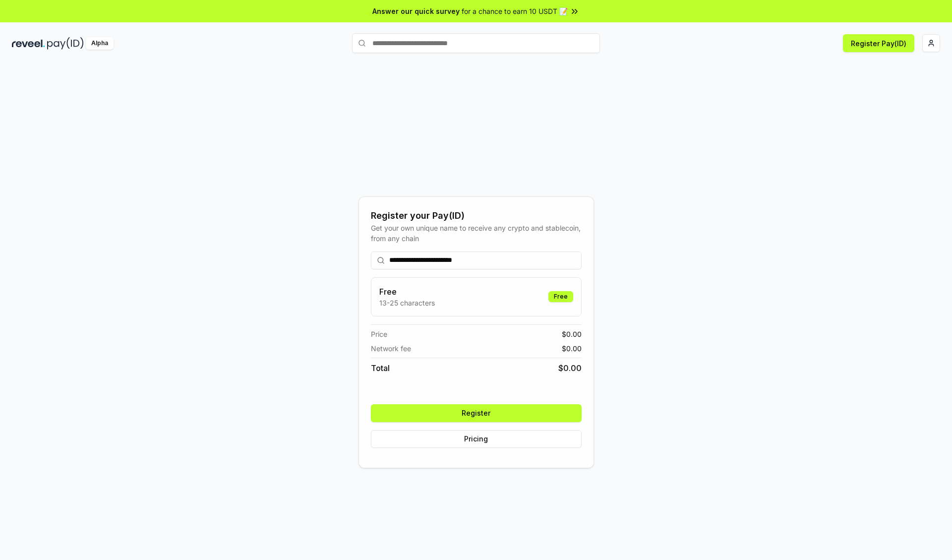 This screenshot has width=952, height=560. What do you see at coordinates (407, 292) in the screenshot?
I see `h3: Free` at bounding box center [407, 292].